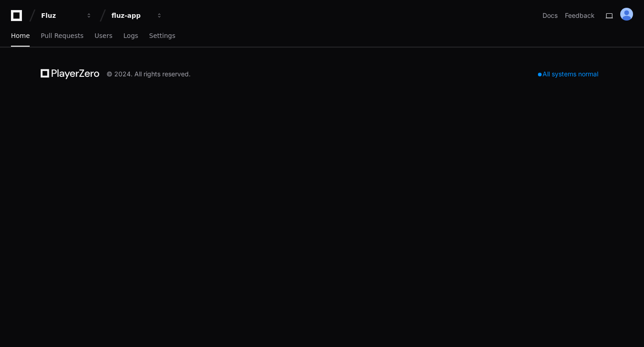  Describe the element at coordinates (67, 15) in the screenshot. I see `button: Fluz` at that location.